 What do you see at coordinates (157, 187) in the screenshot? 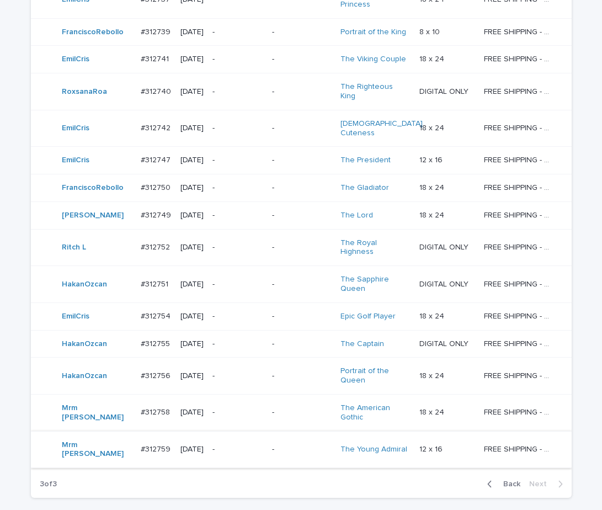
I see `p: #312750` at bounding box center [157, 187].